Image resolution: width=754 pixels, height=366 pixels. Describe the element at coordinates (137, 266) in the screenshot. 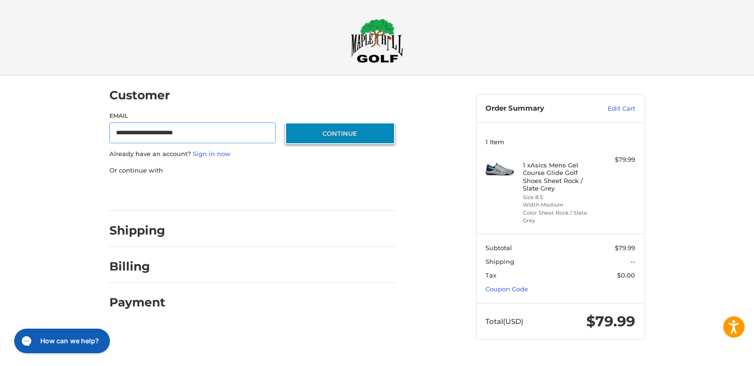

I see `h2: Billing` at that location.